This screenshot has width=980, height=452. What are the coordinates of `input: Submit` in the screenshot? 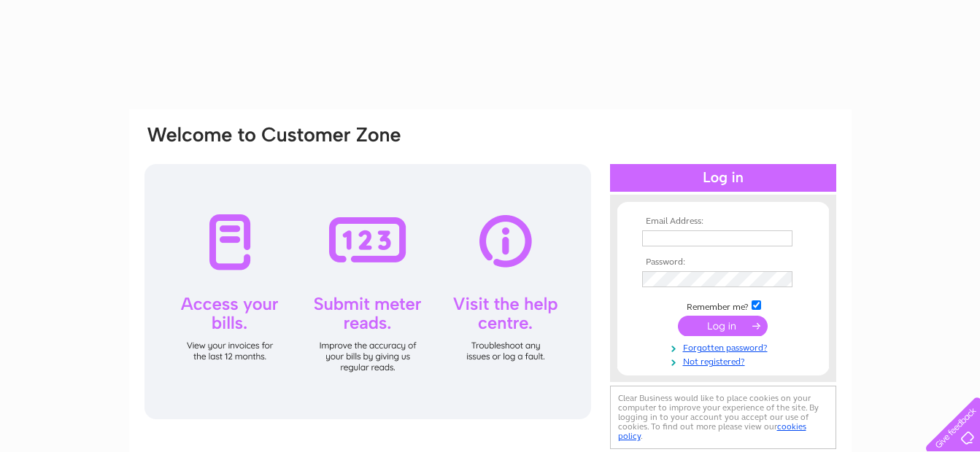 It's located at (723, 326).